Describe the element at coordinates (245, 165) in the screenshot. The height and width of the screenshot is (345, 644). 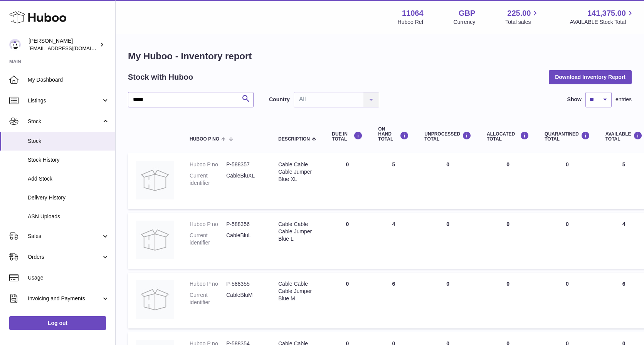
I see `dd: P-588357` at that location.